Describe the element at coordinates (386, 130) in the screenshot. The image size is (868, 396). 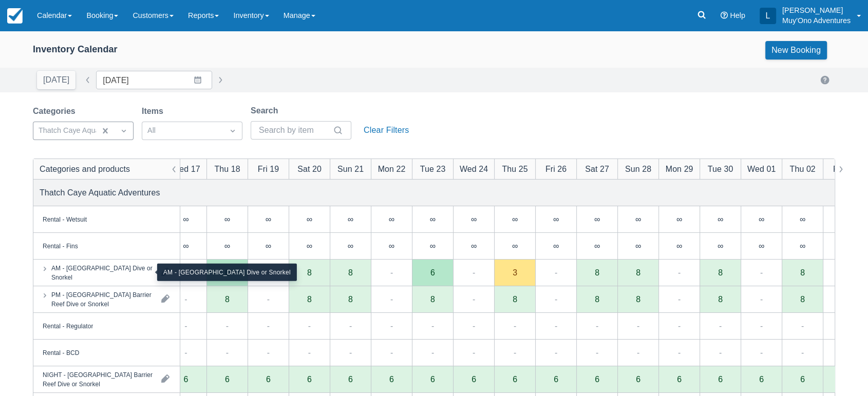
I see `button: Clear Filters` at that location.